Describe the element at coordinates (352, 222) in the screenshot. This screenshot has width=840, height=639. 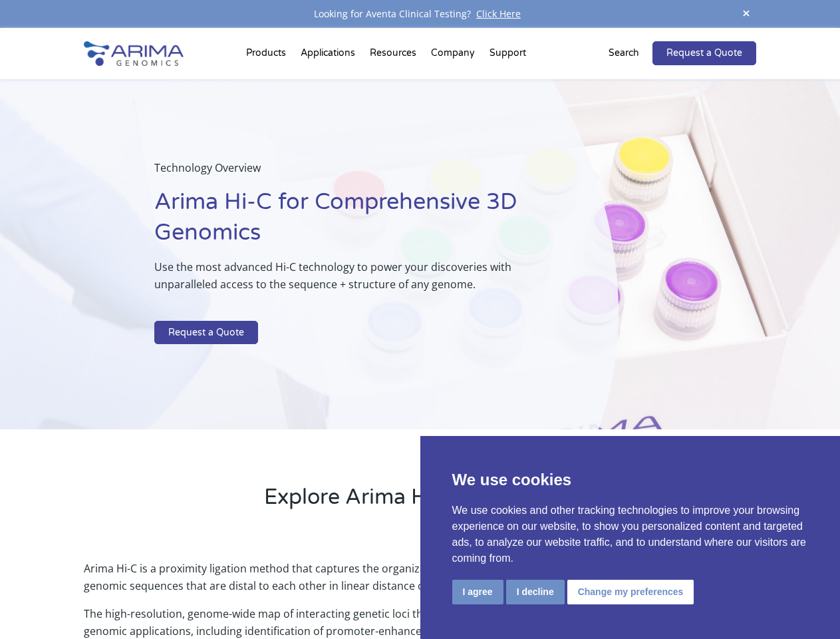
I see `h1: Arima Hi-C for Comprehensive 3D Genomics` at that location.